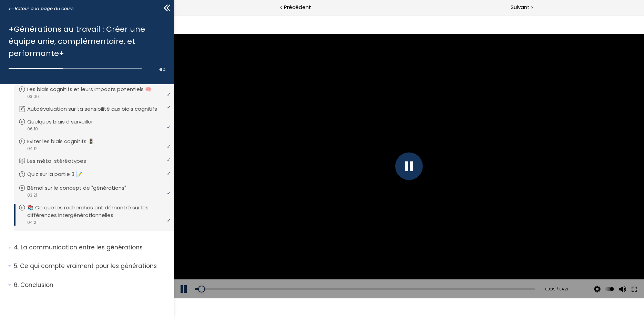 The height and width of the screenshot is (317, 644). I want to click on button: Volume, so click(448, 274).